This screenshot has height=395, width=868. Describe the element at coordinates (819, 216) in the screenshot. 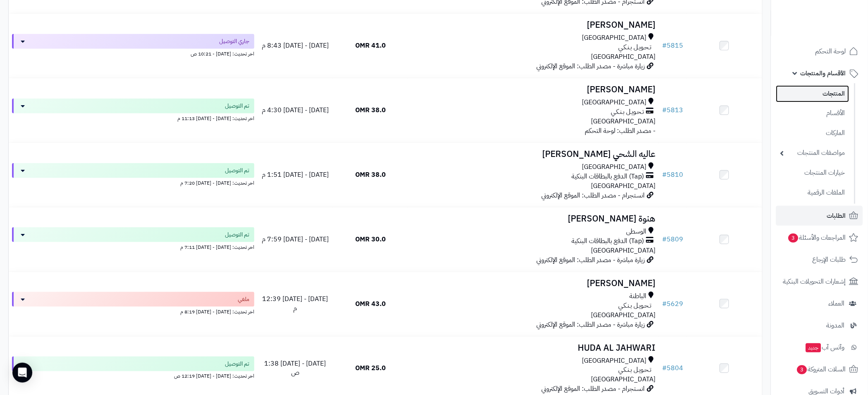

I see `a: الطلبات` at that location.